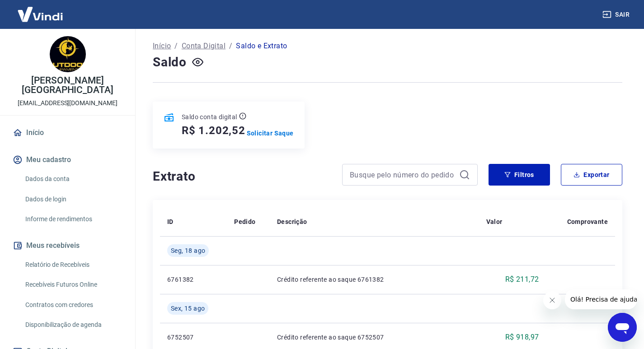 This screenshot has width=644, height=349. What do you see at coordinates (522, 338) in the screenshot?
I see `p: R$ 918,97` at bounding box center [522, 338].